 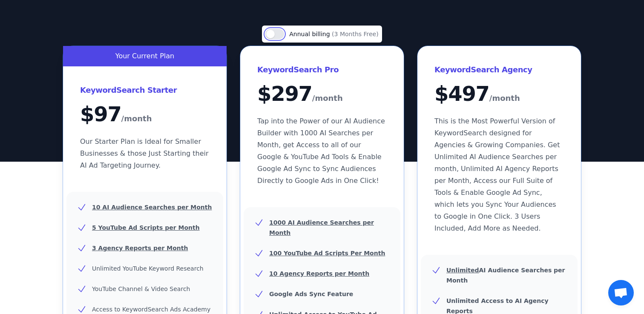 I want to click on u: 5 YouTube Ad Scripts per Month, so click(x=146, y=228).